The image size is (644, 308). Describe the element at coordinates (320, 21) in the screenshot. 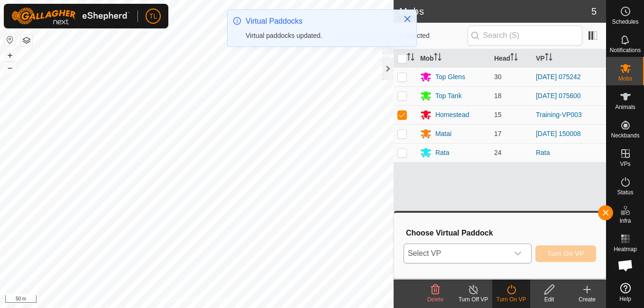

I see `div: Virtual Paddocks` at that location.